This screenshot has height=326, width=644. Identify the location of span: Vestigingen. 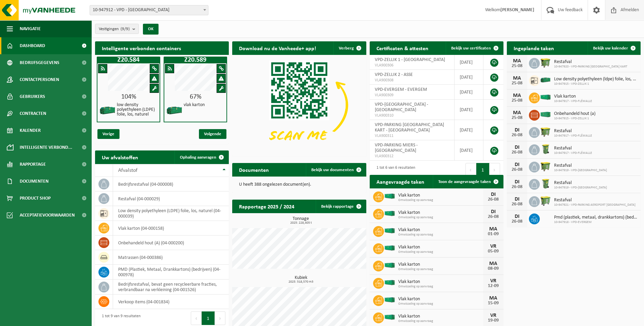
(114, 29).